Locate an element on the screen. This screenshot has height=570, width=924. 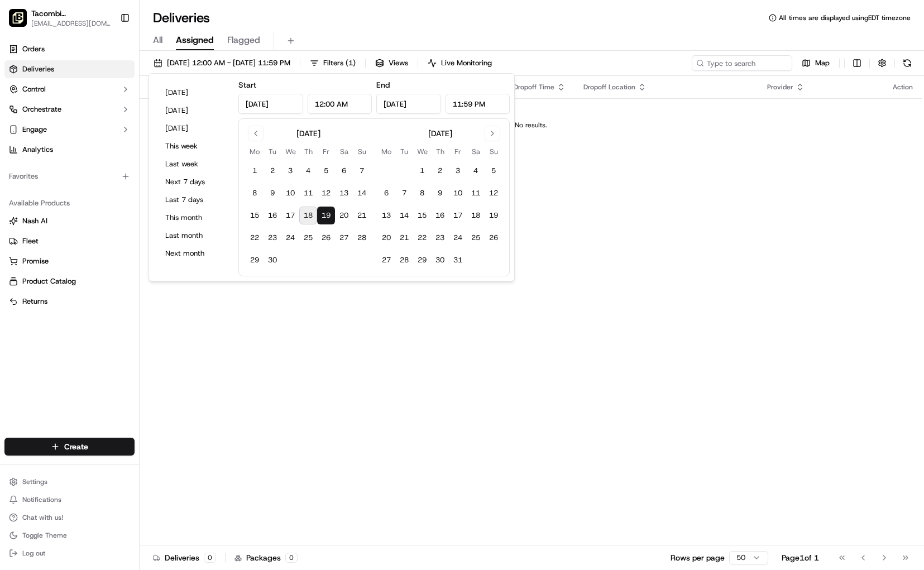
button: Go to previous month is located at coordinates (256, 134).